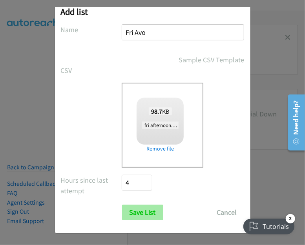 Image resolution: width=305 pixels, height=245 pixels. Describe the element at coordinates (160, 149) in the screenshot. I see `a: Remove file` at that location.